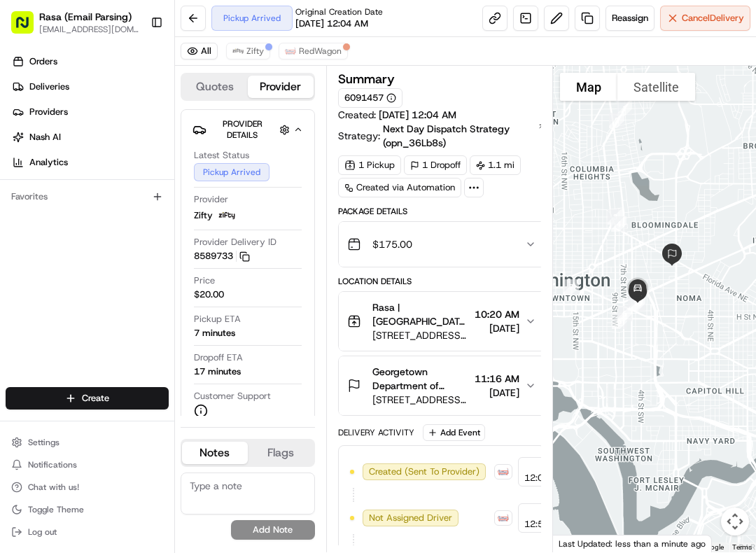 This screenshot has width=756, height=553. Describe the element at coordinates (246, 146) in the screenshot. I see `button: Start new chat` at that location.